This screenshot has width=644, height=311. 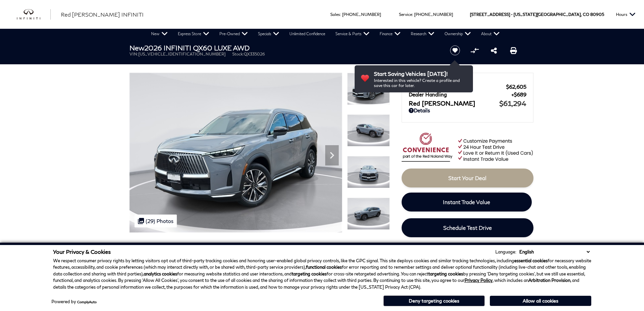 What do you see at coordinates (466, 202) in the screenshot?
I see `a: Instant Trade Value` at bounding box center [466, 202].